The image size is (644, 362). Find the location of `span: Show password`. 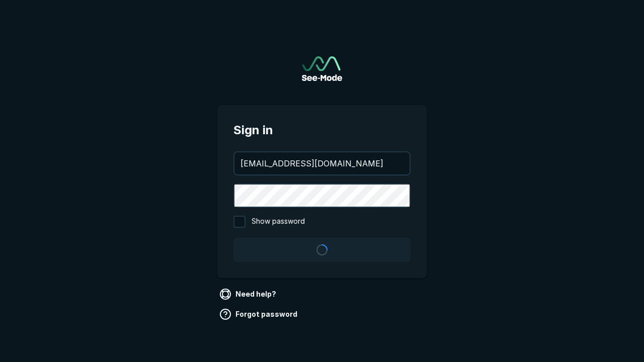

span: Show password is located at coordinates (278, 222).